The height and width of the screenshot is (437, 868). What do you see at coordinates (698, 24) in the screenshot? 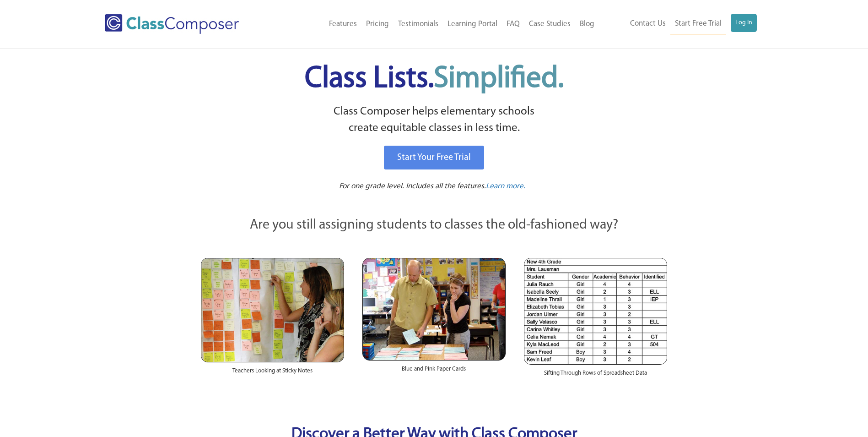
I see `a: Start Free Trial` at bounding box center [698, 24].